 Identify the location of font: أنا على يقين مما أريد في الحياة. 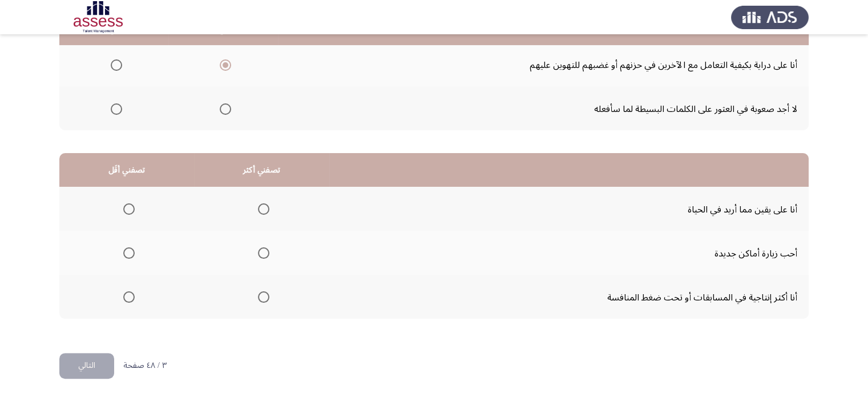
(743, 210).